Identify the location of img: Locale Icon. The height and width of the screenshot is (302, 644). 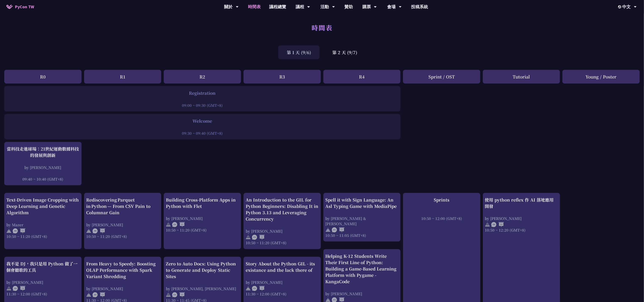
(620, 7).